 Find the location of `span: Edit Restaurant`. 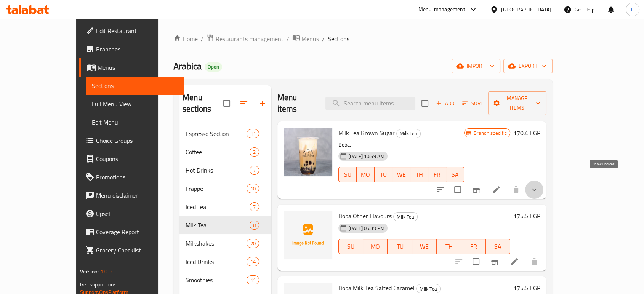

span: Edit Restaurant is located at coordinates (137, 31).